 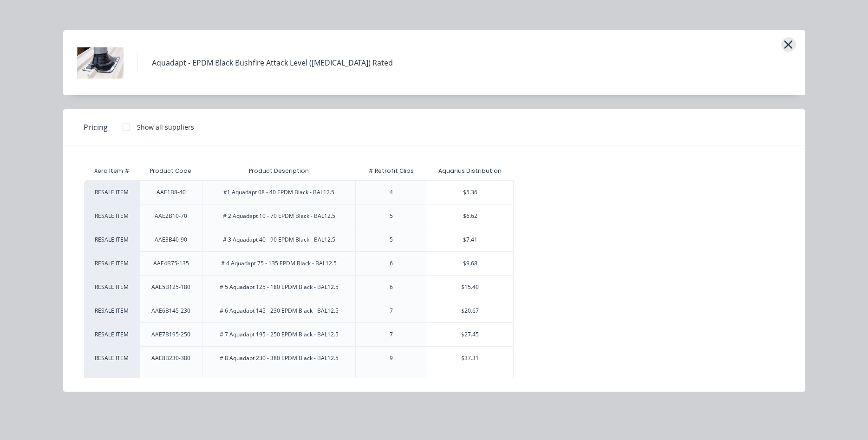 I want to click on span: Pricing, so click(x=95, y=127).